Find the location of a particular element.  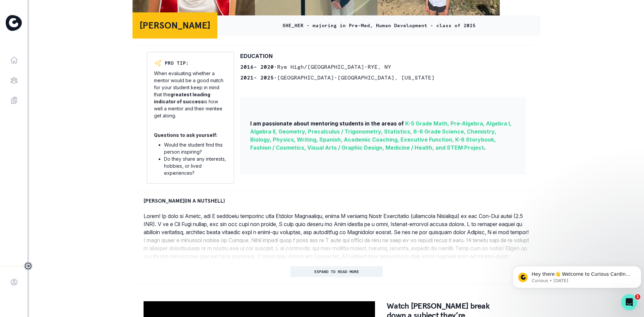

p: Message from Curious, sent 1w ago is located at coordinates (72, 29).